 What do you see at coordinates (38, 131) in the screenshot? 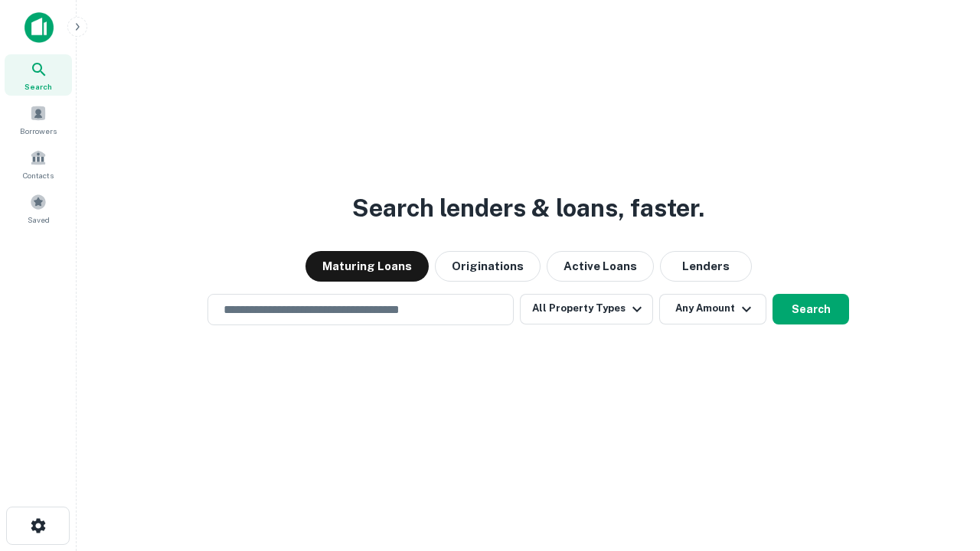
I see `span: Borrowers` at bounding box center [38, 131].